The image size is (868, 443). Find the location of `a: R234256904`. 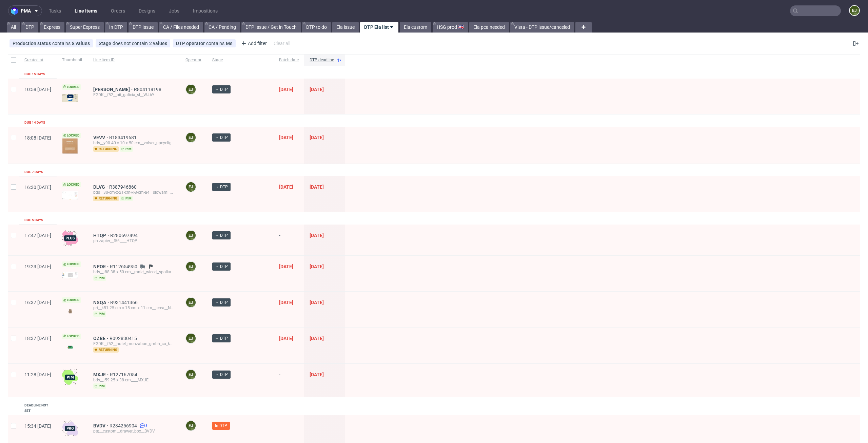

a: R234256904 is located at coordinates (124, 426).